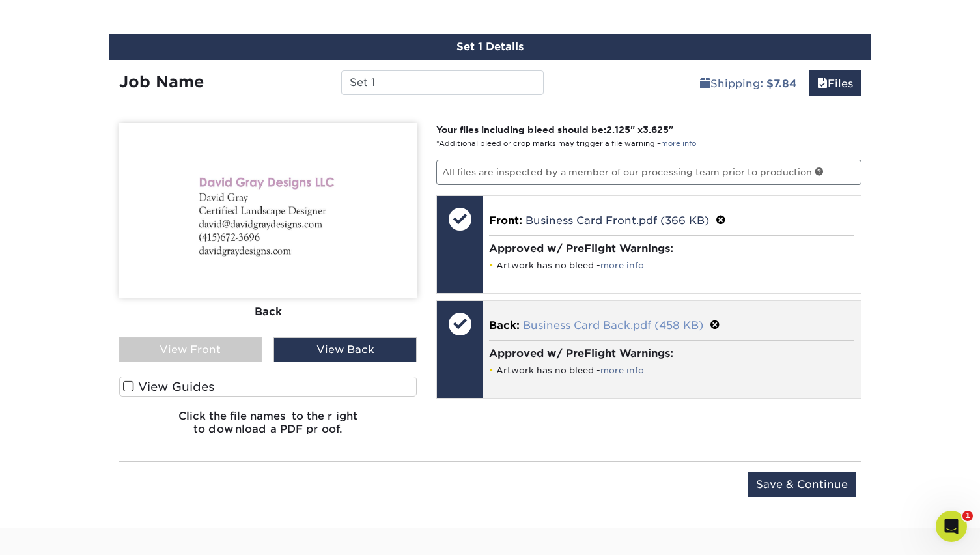 The width and height of the screenshot is (980, 555). Describe the element at coordinates (618, 130) in the screenshot. I see `span: 2.125` at that location.